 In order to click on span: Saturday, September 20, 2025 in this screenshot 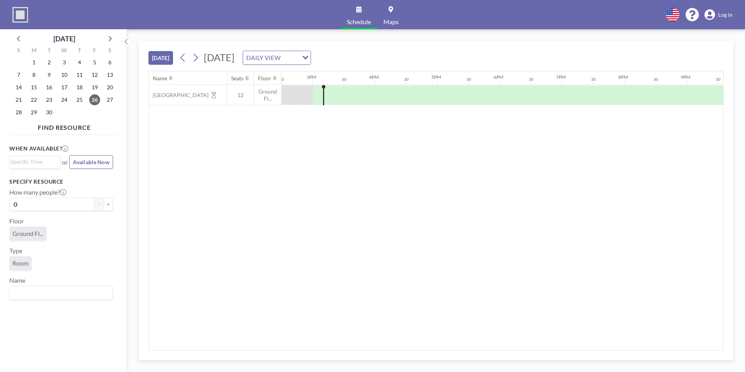, I will do `click(110, 87)`.